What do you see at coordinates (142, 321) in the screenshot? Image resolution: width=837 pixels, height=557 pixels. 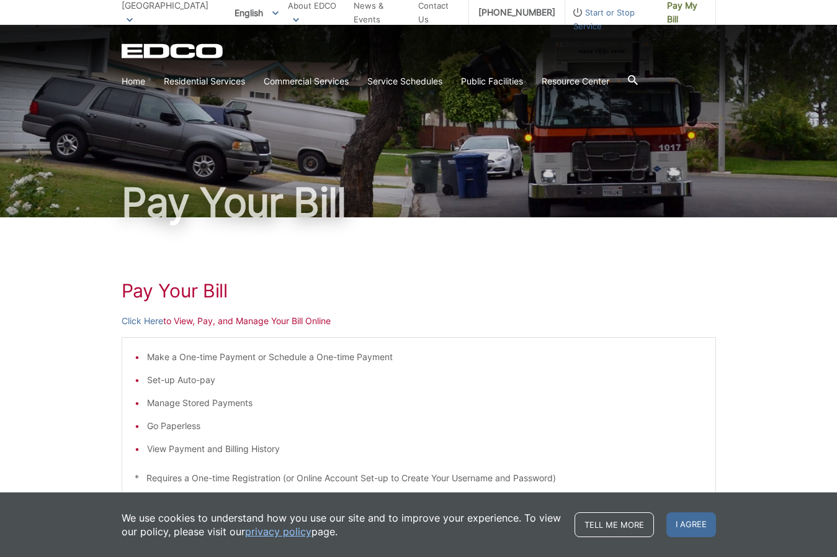 I see `a: Click Here` at bounding box center [142, 321].